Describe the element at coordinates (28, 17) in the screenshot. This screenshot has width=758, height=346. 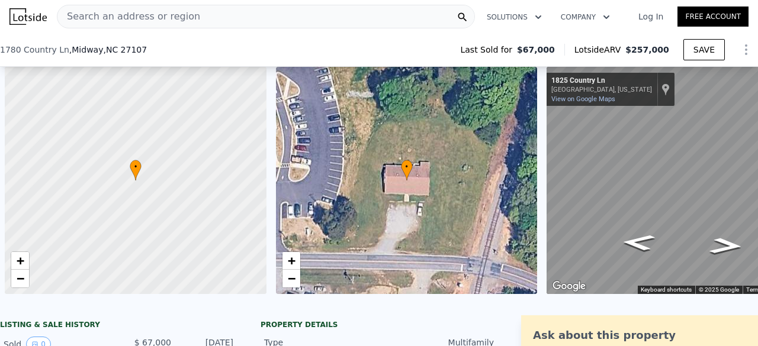
I see `img: Lotside` at that location.